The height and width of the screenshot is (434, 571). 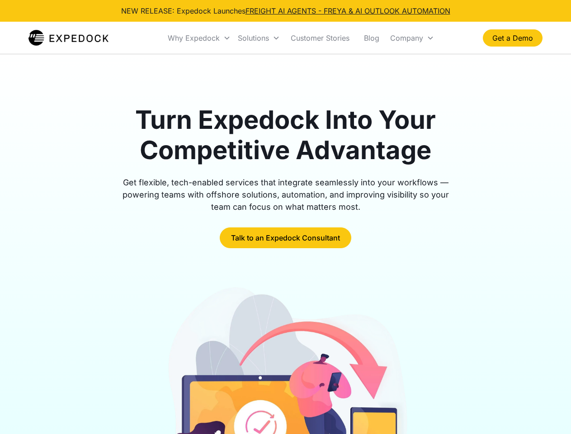 What do you see at coordinates (548, 412) in the screenshot?
I see `div: Chat Widget` at bounding box center [548, 412].